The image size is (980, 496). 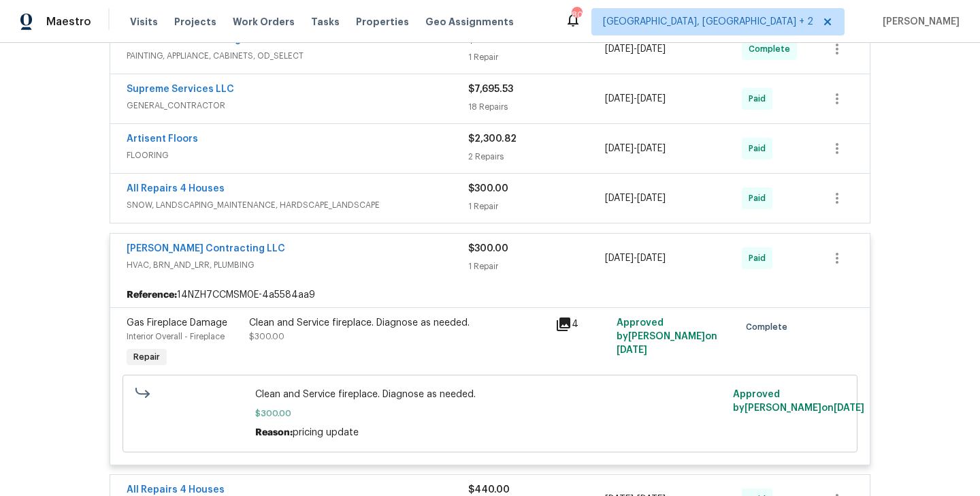 I want to click on b: Reference:, so click(x=152, y=294).